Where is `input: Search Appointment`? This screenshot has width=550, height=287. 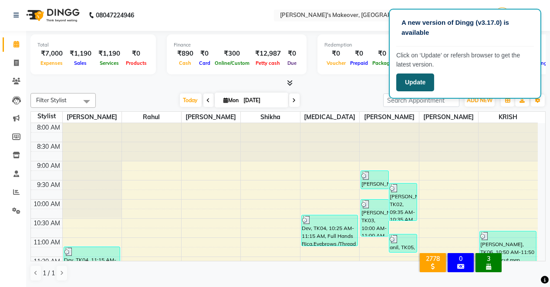
input: Search Appointment is located at coordinates (421, 100).